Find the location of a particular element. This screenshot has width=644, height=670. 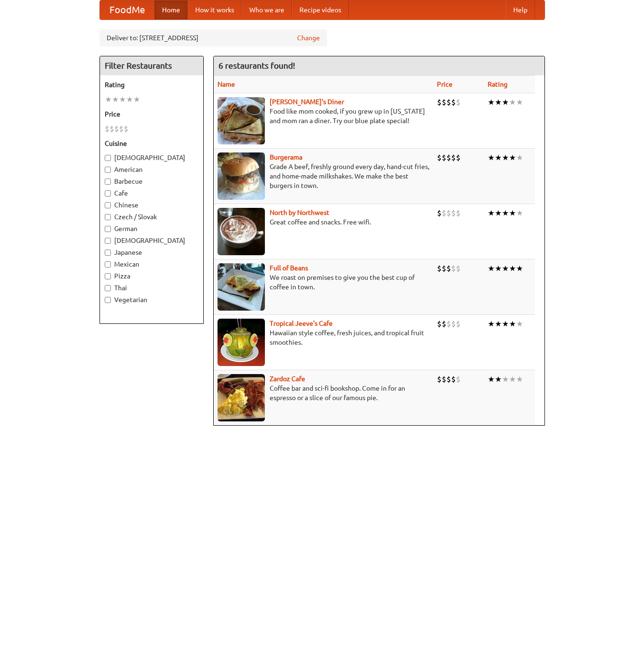

label: Barbecue is located at coordinates (152, 181).